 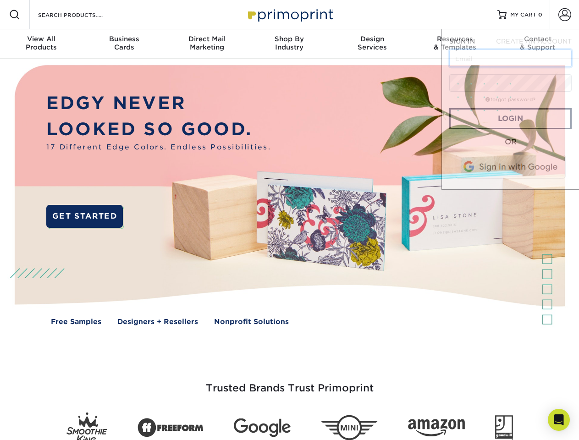 What do you see at coordinates (290, 383) in the screenshot?
I see `h3: Trusted Brands Trust Primoprint` at bounding box center [290, 383].